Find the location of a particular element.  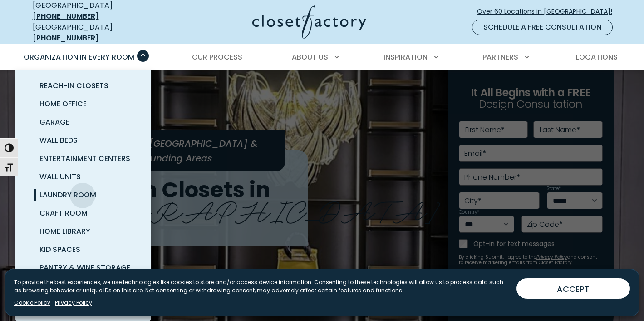

span: Craft Room is located at coordinates (63, 213).